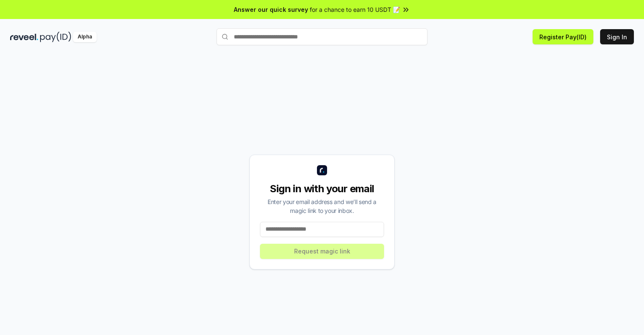 This screenshot has width=644, height=335. Describe the element at coordinates (85, 37) in the screenshot. I see `div: Alpha` at that location.